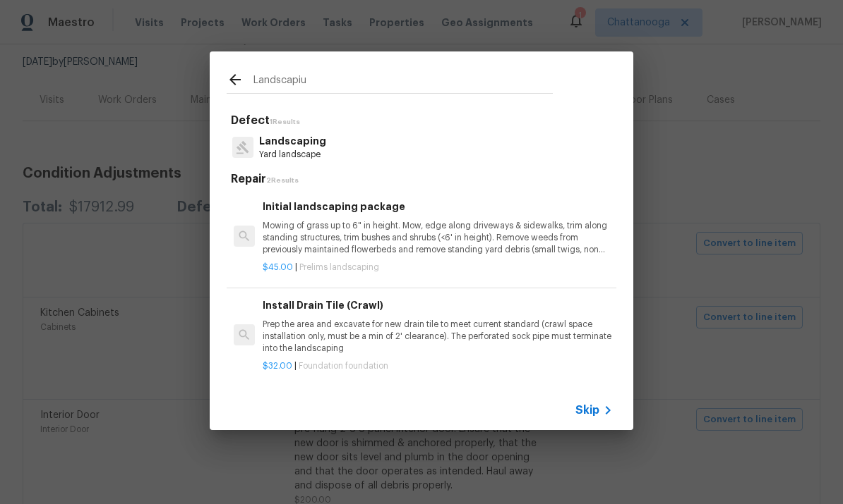  Describe the element at coordinates (437, 238) in the screenshot. I see `p: Mowing of grass up to 6" in height. Mow, edge along driveways & sidewalks, trim along standing st...` at that location.